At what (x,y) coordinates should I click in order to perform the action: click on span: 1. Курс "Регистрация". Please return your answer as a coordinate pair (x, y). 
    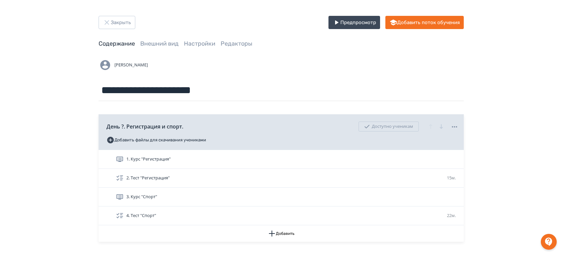
    Looking at the image, I should click on (149, 159).